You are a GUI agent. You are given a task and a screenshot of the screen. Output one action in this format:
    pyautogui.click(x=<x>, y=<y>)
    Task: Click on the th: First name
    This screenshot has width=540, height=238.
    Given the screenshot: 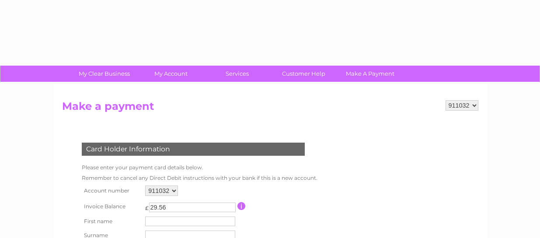 What is the action you would take?
    pyautogui.click(x=111, y=221)
    